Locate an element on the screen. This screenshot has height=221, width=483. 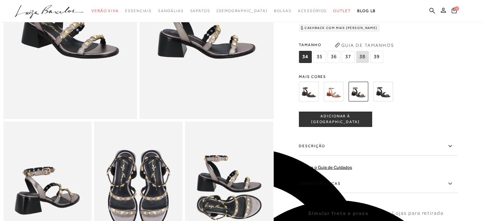
span: 38 is located at coordinates (362, 57).